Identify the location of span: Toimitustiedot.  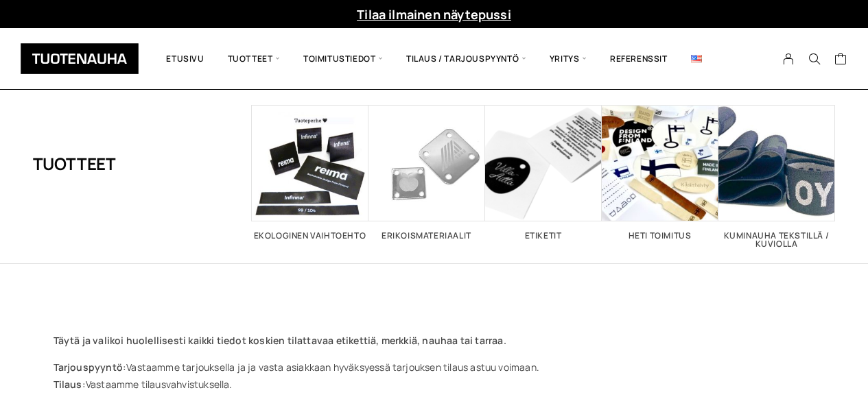
(343, 58).